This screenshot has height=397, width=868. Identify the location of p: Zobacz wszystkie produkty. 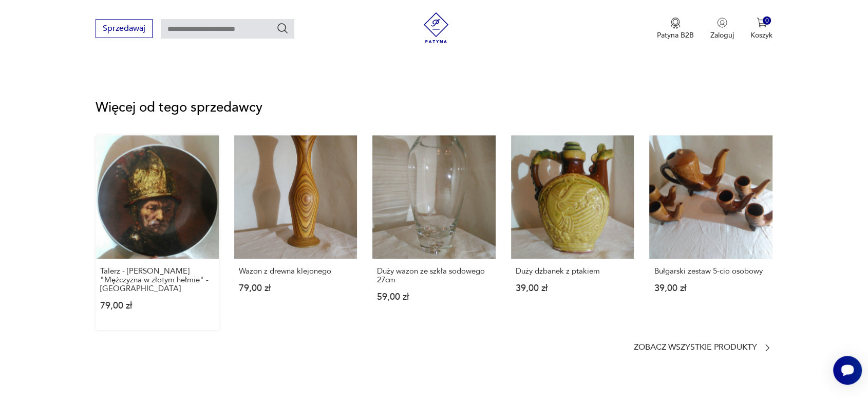
(695, 347).